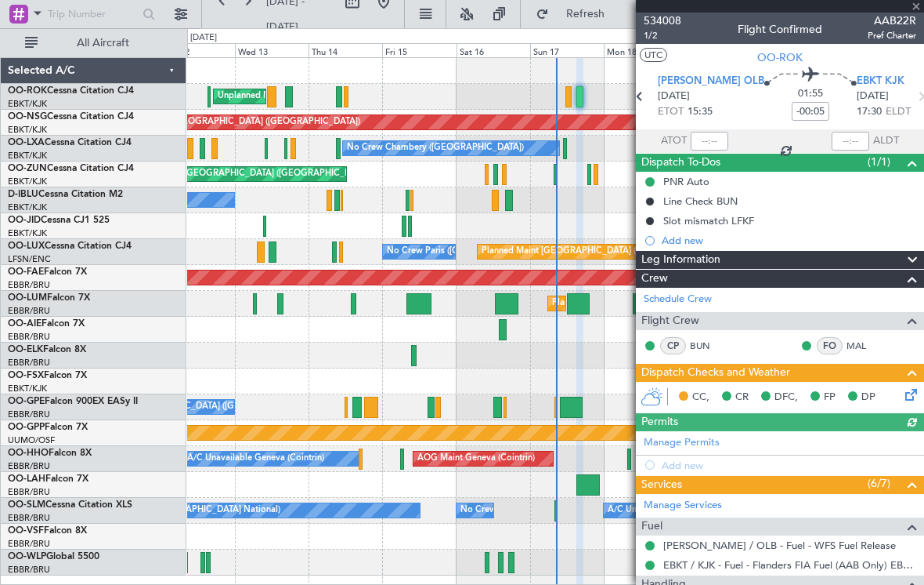 Image resolution: width=924 pixels, height=585 pixels. What do you see at coordinates (477, 459) in the screenshot?
I see `div: AOG Maint Geneva (Cointrin)` at bounding box center [477, 459].